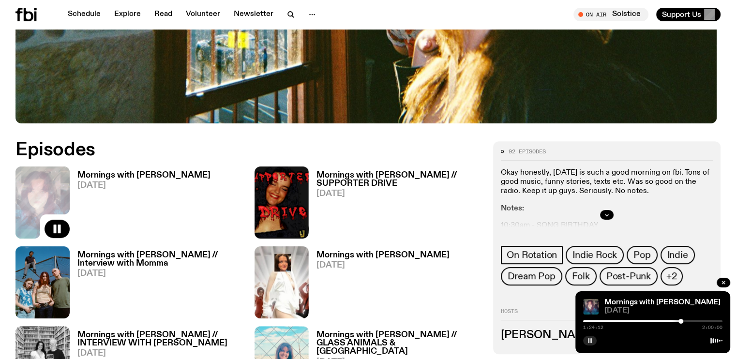  I want to click on span: 92 episodes, so click(527, 151).